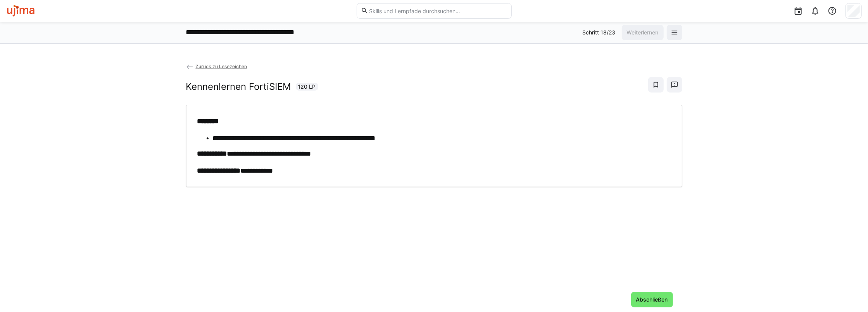 Image resolution: width=868 pixels, height=312 pixels. Describe the element at coordinates (652, 300) in the screenshot. I see `span: Abschließen` at that location.